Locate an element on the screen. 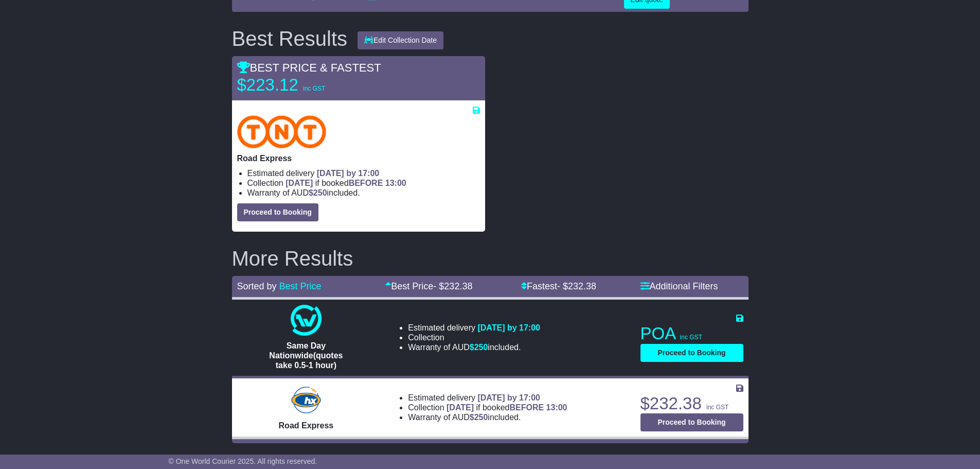 The width and height of the screenshot is (980, 469). span: Same Day Nationwide(quotes take 0.5-1 hour) is located at coordinates (306, 355).